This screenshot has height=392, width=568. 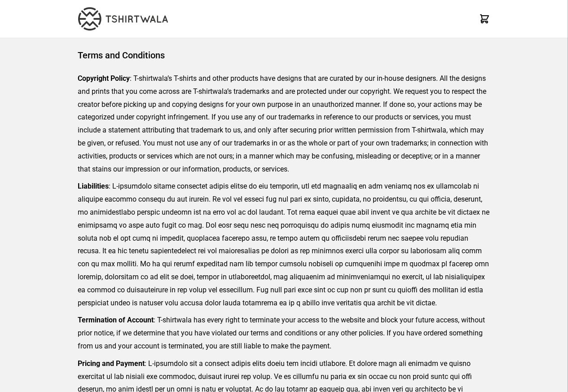 I want to click on p: : T-shirtwala has every right to terminate your access to the website and block your future acces..., so click(x=284, y=333).